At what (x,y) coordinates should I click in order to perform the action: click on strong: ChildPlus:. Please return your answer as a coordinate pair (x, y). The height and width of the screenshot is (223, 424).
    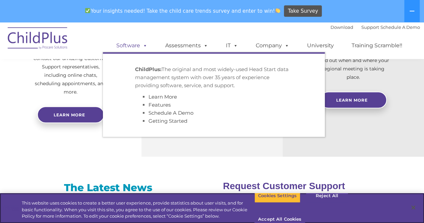
    Looking at the image, I should click on (148, 69).